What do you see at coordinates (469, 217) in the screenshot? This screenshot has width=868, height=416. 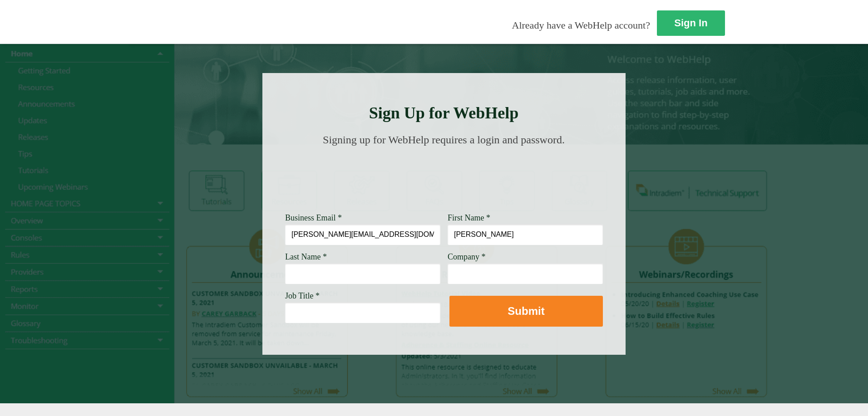 I see `span: First Name *` at bounding box center [469, 217].